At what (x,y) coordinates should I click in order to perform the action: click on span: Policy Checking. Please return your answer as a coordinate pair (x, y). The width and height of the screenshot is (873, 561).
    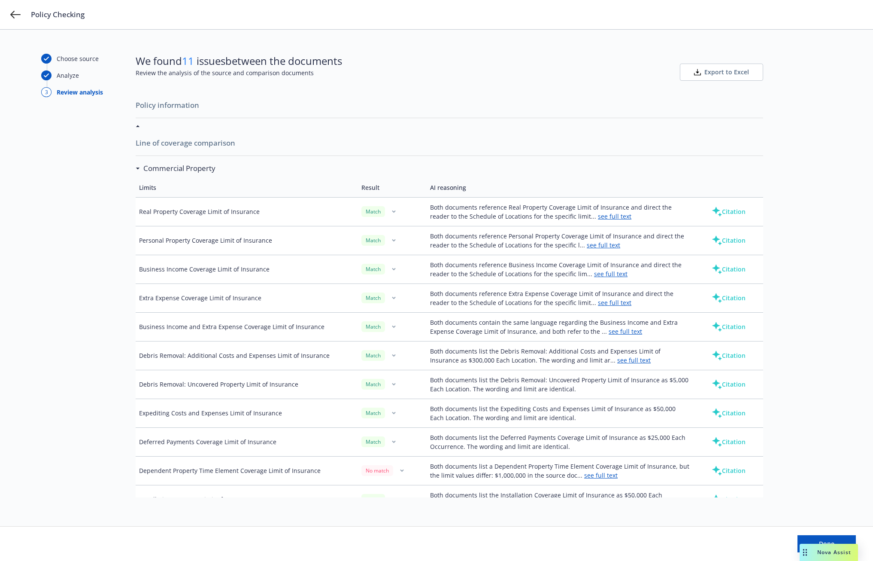
    Looking at the image, I should click on (58, 15).